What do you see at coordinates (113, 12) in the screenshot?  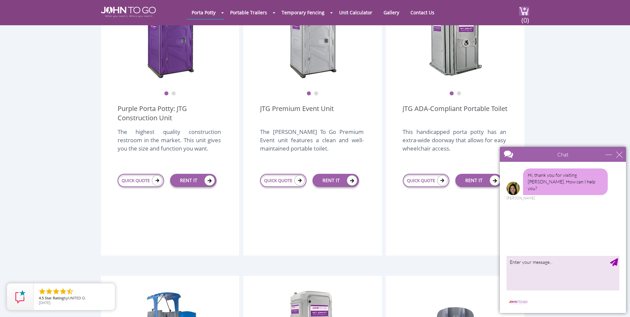 I see `div: minimize` at bounding box center [113, 12].